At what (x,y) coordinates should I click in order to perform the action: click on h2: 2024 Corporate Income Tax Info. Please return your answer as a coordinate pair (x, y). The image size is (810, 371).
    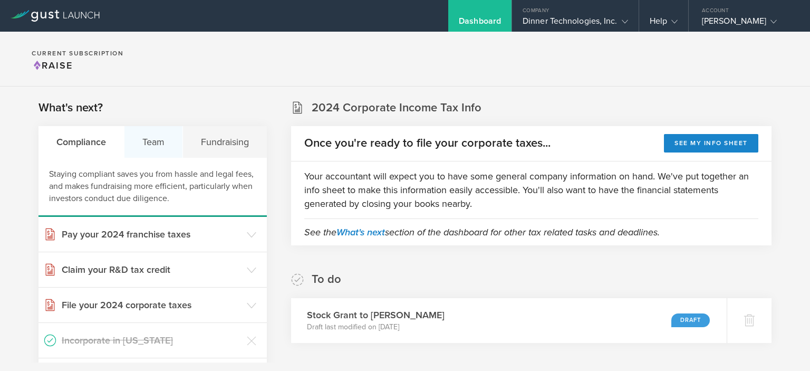
    Looking at the image, I should click on (397, 108).